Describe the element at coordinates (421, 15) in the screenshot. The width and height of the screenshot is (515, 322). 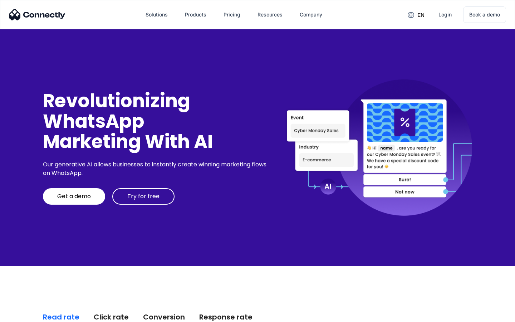
I see `div: en` at that location.